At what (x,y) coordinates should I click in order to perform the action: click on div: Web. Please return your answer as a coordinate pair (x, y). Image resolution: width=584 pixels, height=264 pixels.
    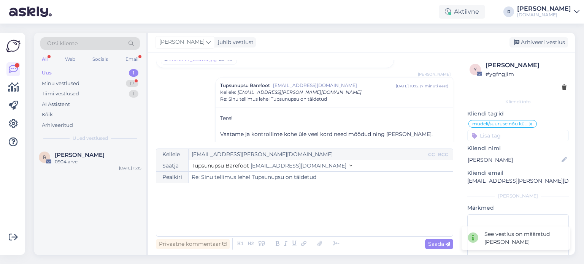
    Looking at the image, I should click on (70, 59).